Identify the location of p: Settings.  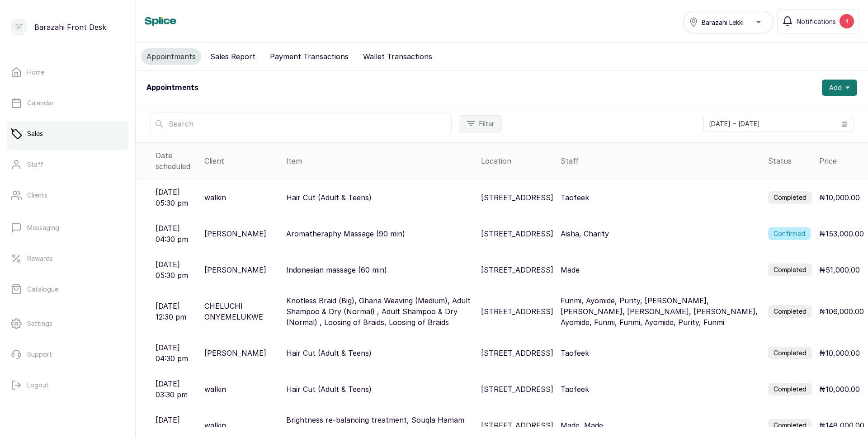
(40, 323).